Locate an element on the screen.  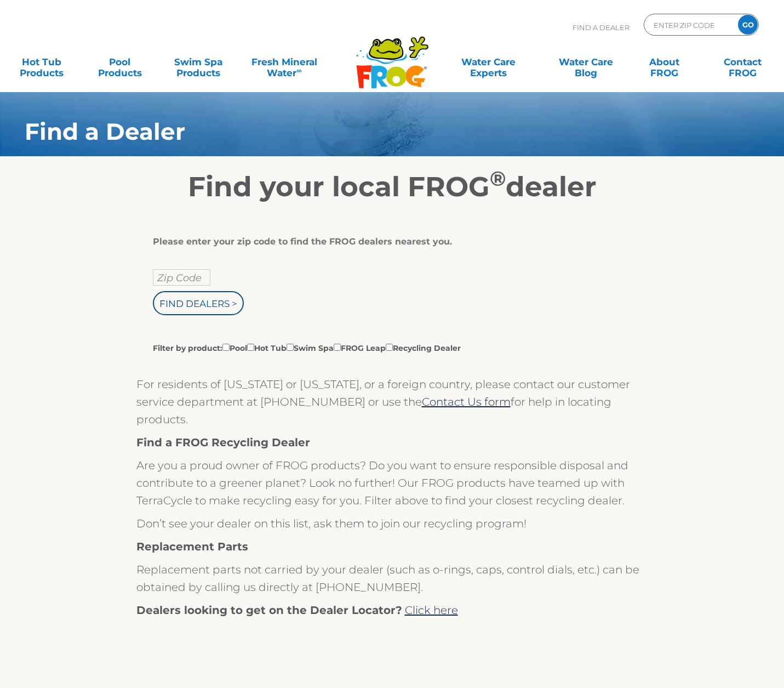
a: Swim SpaProducts is located at coordinates (198, 62).